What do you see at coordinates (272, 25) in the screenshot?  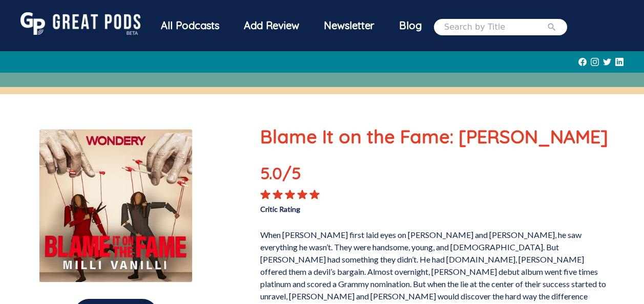 I see `a: Add Review` at bounding box center [272, 25].